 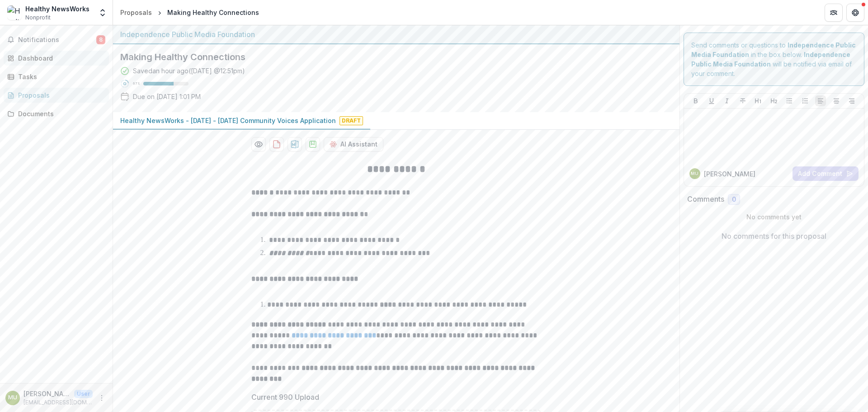 What do you see at coordinates (57, 9) in the screenshot?
I see `div: Healthy NewsWorks` at bounding box center [57, 9].